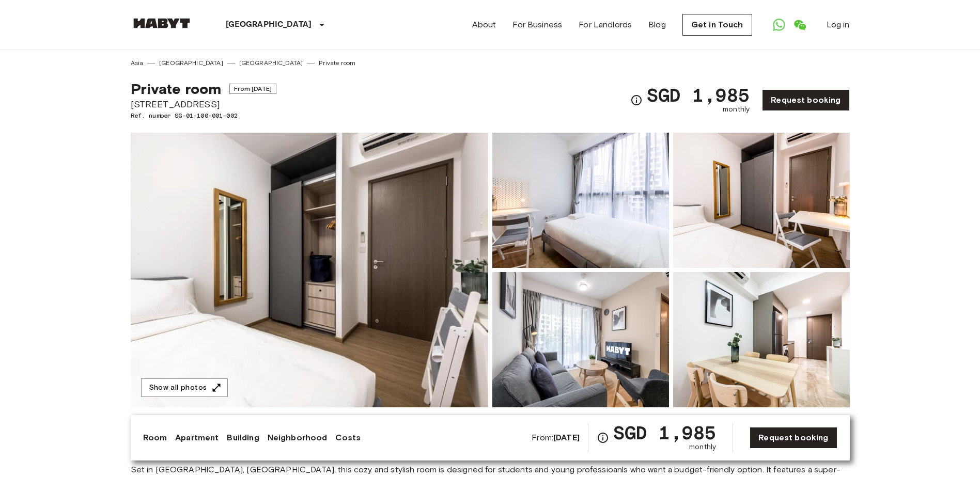  I want to click on a: Open WeChat, so click(799, 25).